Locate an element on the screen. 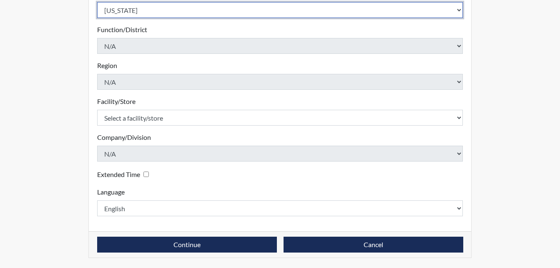 The width and height of the screenshot is (560, 268). label: Extended Time is located at coordinates (119, 174).